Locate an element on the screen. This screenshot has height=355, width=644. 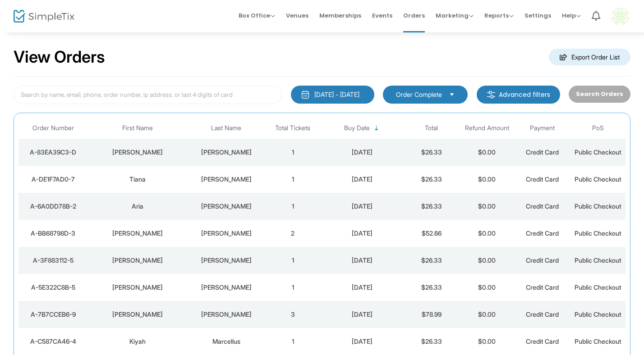
div: A-BB68798D-3 is located at coordinates (53, 233).